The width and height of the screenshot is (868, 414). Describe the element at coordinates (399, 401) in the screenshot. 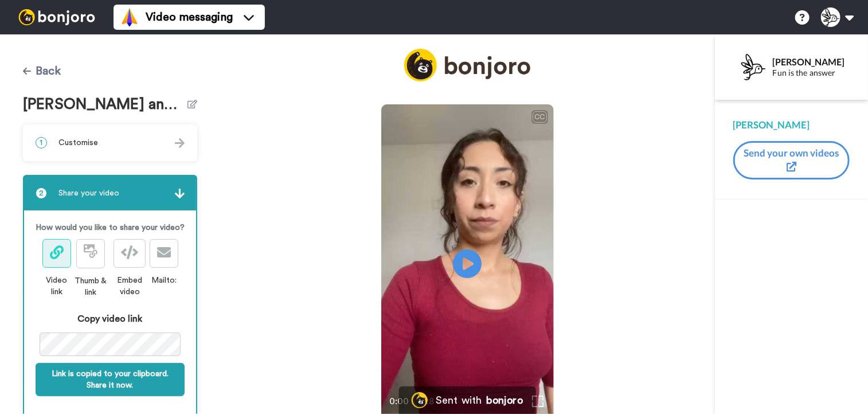

I see `span: 0:00` at that location.